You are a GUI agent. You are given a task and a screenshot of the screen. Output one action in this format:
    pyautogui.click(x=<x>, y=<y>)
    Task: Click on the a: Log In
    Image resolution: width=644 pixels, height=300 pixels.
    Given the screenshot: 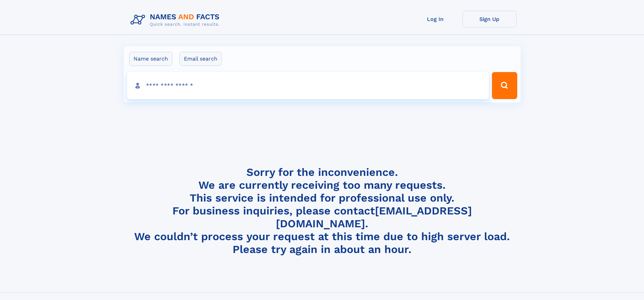 What is the action you would take?
    pyautogui.click(x=436, y=19)
    